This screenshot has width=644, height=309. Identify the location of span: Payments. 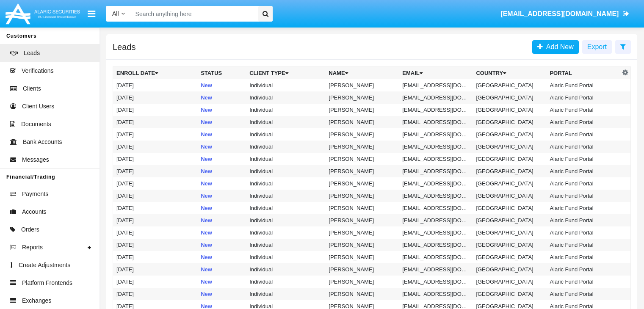
(35, 194).